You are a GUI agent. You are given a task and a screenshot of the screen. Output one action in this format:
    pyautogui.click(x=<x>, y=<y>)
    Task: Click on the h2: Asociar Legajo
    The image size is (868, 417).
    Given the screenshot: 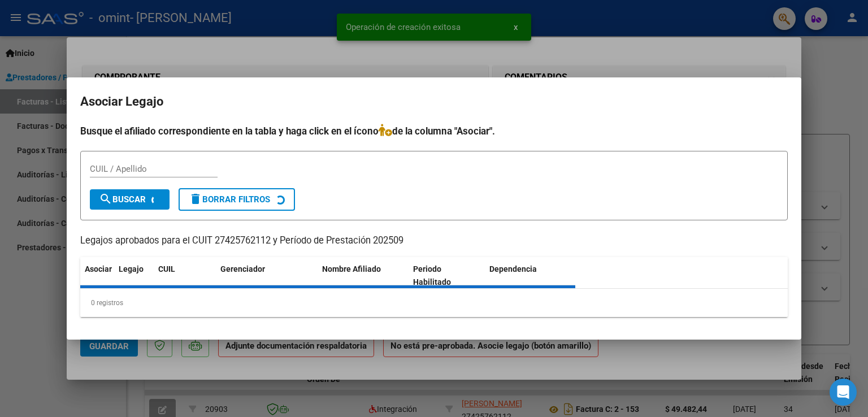 What is the action you would take?
    pyautogui.click(x=434, y=102)
    